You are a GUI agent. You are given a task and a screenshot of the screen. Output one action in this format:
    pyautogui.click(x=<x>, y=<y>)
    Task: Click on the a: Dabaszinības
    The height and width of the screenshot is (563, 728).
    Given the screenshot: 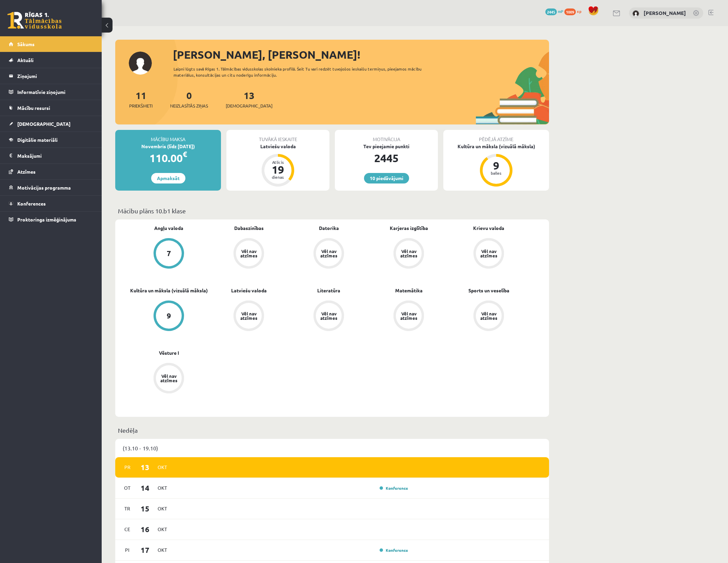 What is the action you would take?
    pyautogui.click(x=249, y=228)
    